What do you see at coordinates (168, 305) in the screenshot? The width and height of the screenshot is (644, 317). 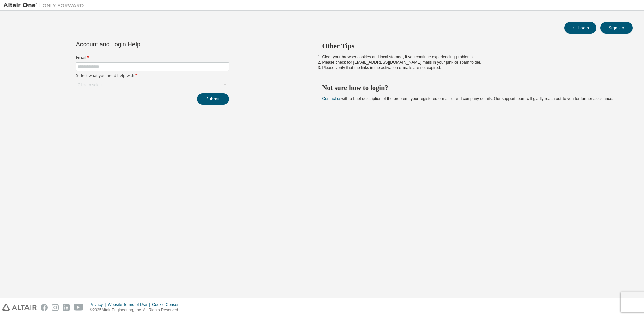 I see `div: Cookie Consent` at bounding box center [168, 305].